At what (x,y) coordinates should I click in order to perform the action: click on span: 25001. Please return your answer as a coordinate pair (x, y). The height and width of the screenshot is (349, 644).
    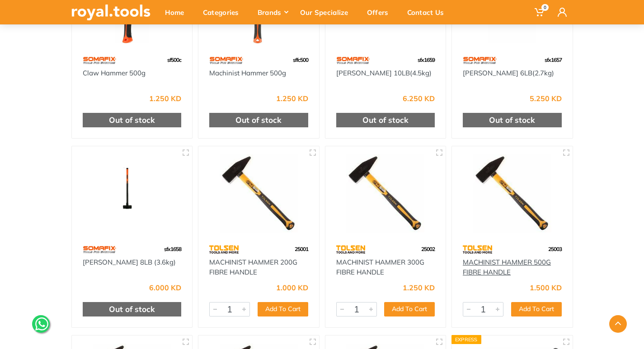
    Looking at the image, I should click on (301, 249).